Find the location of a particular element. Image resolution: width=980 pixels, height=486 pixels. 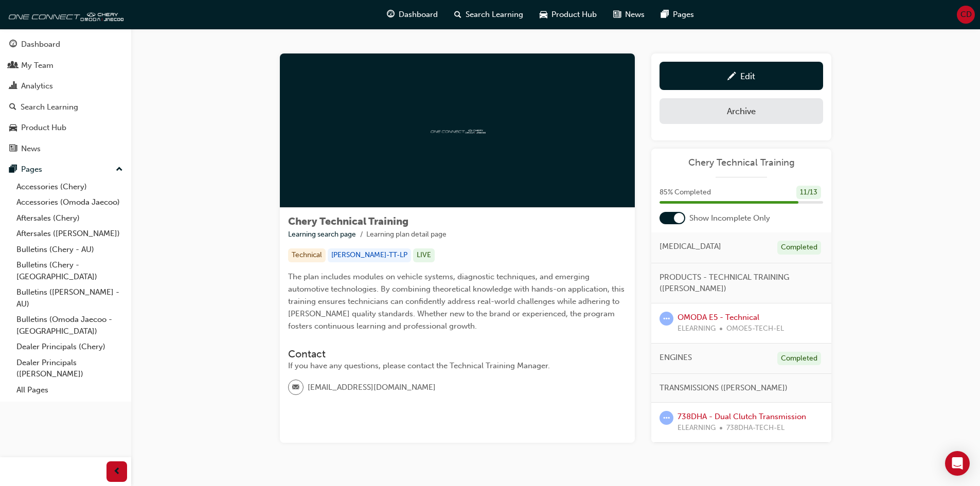

a: Product Hub is located at coordinates (65, 128).